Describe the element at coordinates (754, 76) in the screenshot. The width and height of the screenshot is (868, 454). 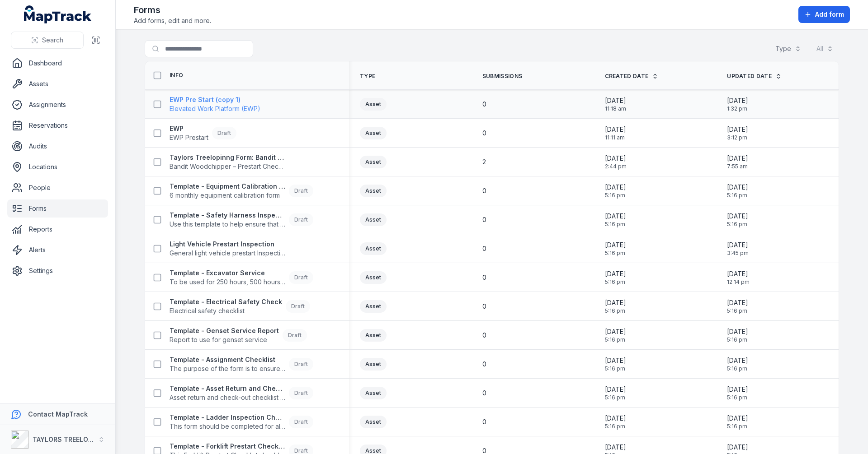
I see `a: Updated Date` at that location.